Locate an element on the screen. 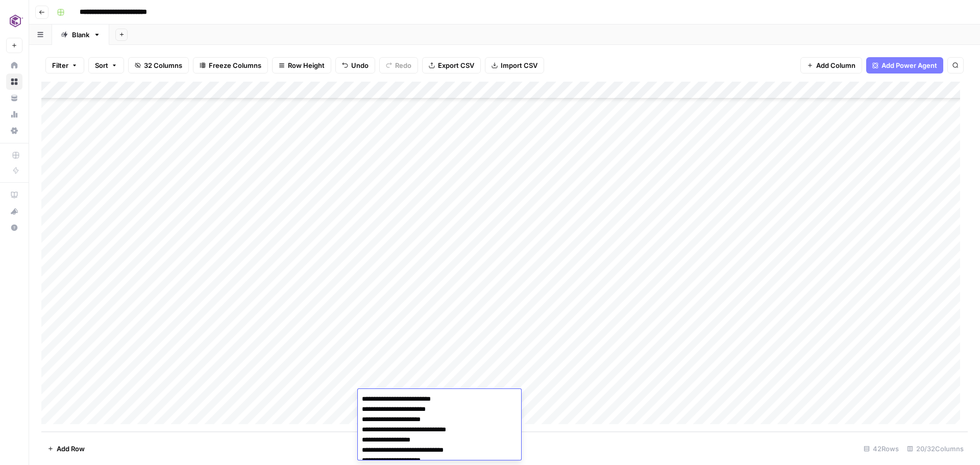  span: Add Column is located at coordinates (836, 65).